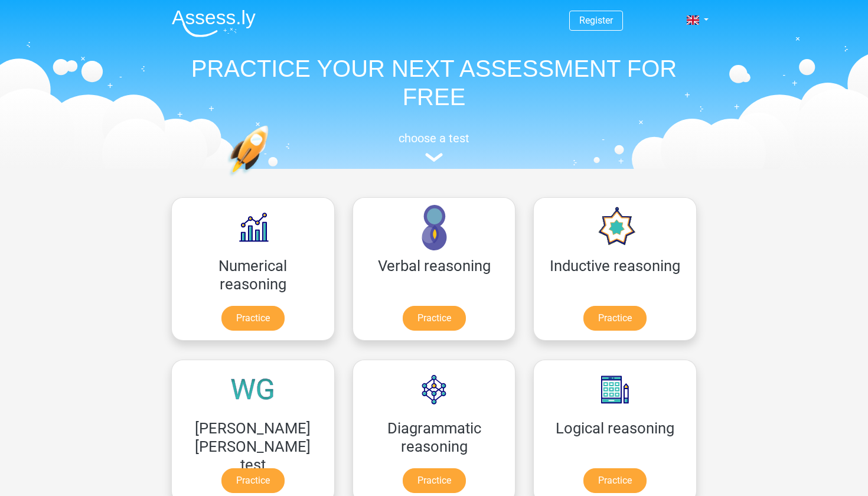  What do you see at coordinates (214, 23) in the screenshot?
I see `img: Assessly` at bounding box center [214, 23].